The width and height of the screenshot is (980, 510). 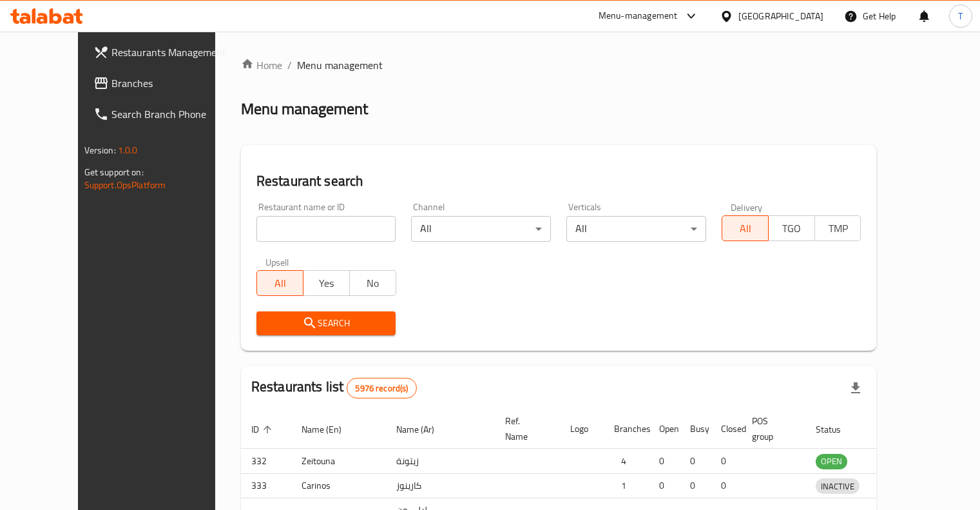 What do you see at coordinates (558, 181) in the screenshot?
I see `h2: Restaurant search` at bounding box center [558, 181].